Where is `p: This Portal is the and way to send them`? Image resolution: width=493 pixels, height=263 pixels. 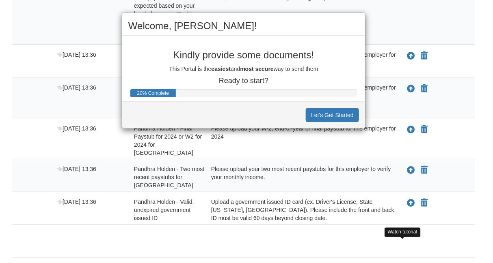
p: This Portal is the and way to send them is located at coordinates (243, 69).